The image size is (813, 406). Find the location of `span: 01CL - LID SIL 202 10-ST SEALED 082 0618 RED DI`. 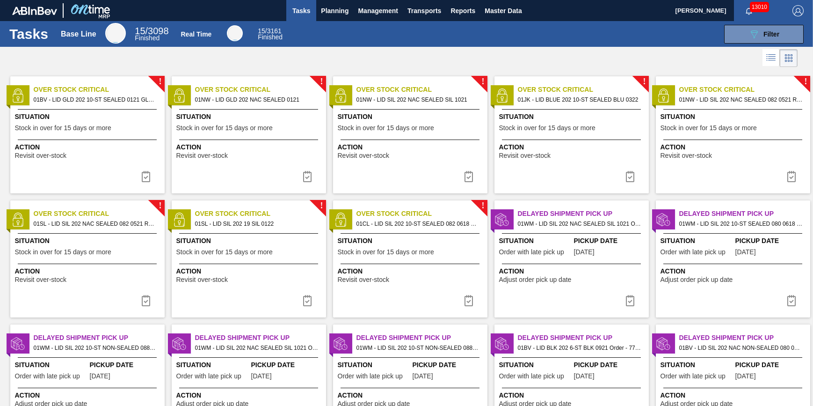

span: 01CL - LID SIL 202 10-ST SEALED 082 0618 RED DI is located at coordinates (418, 224).